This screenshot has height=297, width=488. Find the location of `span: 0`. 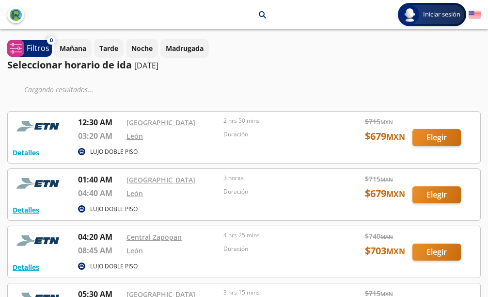

span: 0 is located at coordinates (51, 40).